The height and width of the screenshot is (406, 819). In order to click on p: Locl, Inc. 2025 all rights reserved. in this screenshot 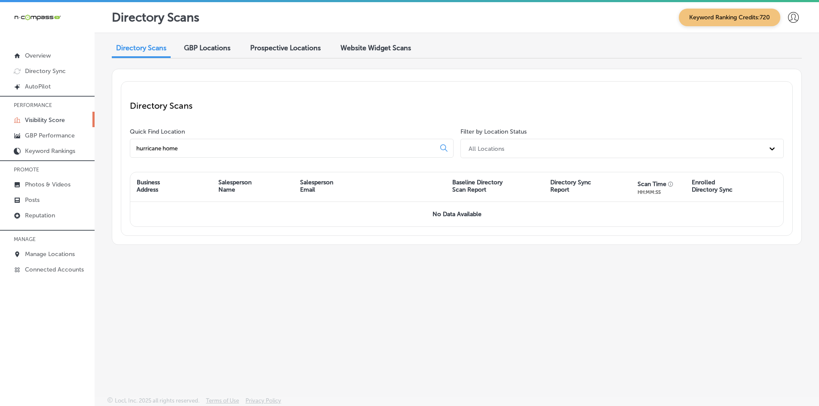, I will do `click(157, 401)`.